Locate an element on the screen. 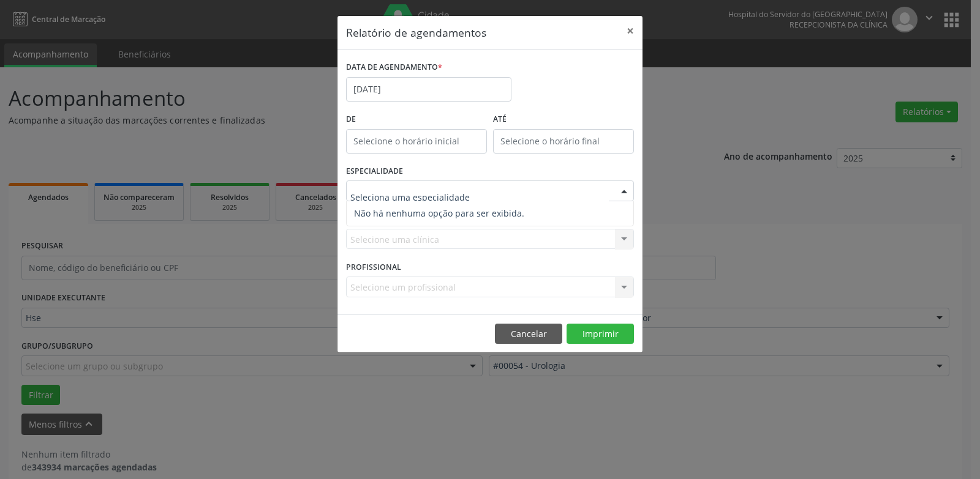 Image resolution: width=980 pixels, height=479 pixels. label: ATÉ is located at coordinates (564, 119).